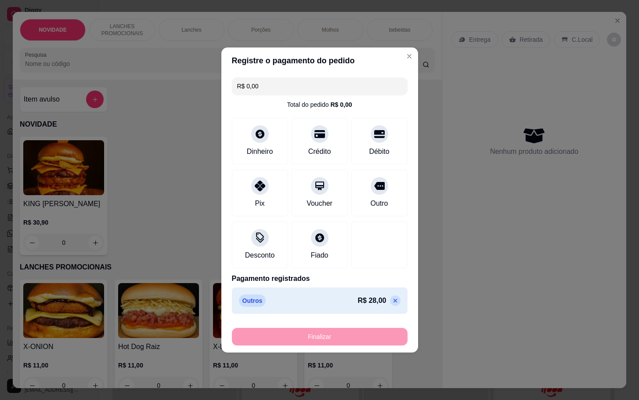 The height and width of the screenshot is (400, 639). What do you see at coordinates (260, 255) in the screenshot?
I see `div: Desconto` at bounding box center [260, 255].